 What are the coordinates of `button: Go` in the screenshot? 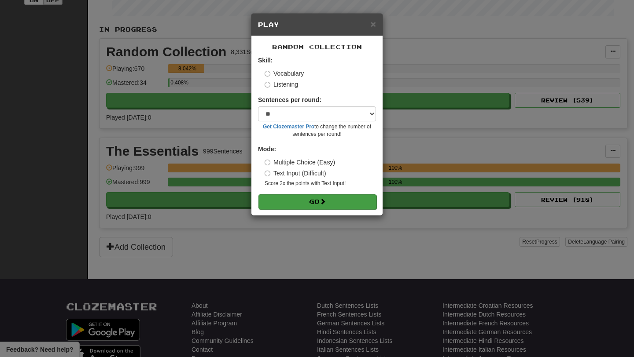 It's located at (317, 202).